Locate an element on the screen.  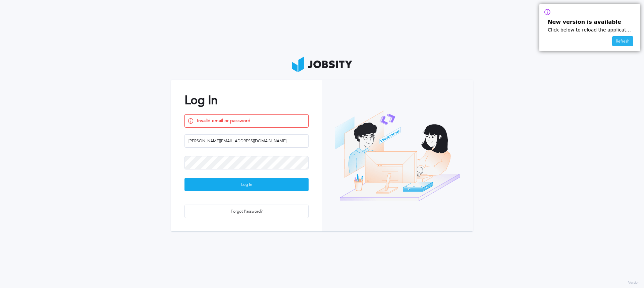
span: Invalid email or password is located at coordinates (251, 121).